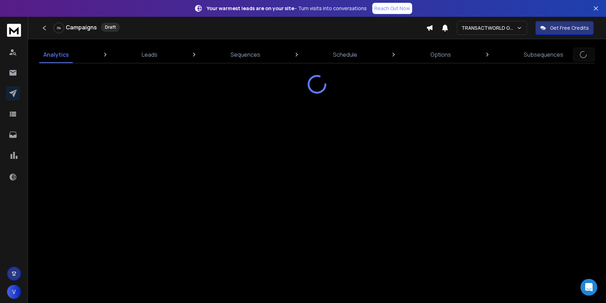  I want to click on div: Draft, so click(110, 27).